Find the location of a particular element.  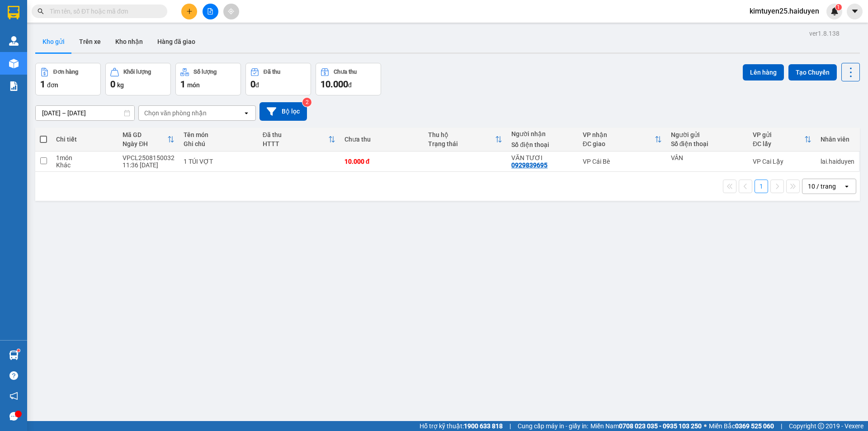

span: kg is located at coordinates (120, 85).